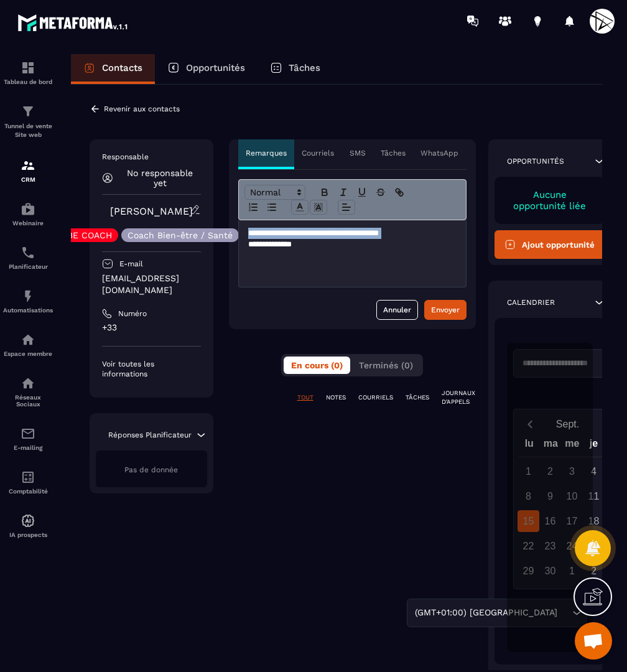 This screenshot has width=627, height=672. Describe the element at coordinates (336, 398) in the screenshot. I see `p: NOTES` at that location.